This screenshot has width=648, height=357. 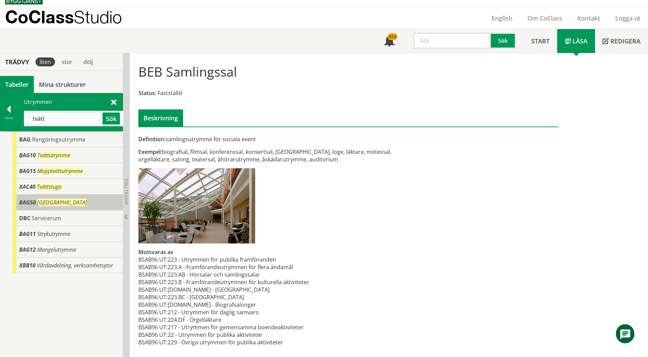 I want to click on a: Start, so click(x=541, y=41).